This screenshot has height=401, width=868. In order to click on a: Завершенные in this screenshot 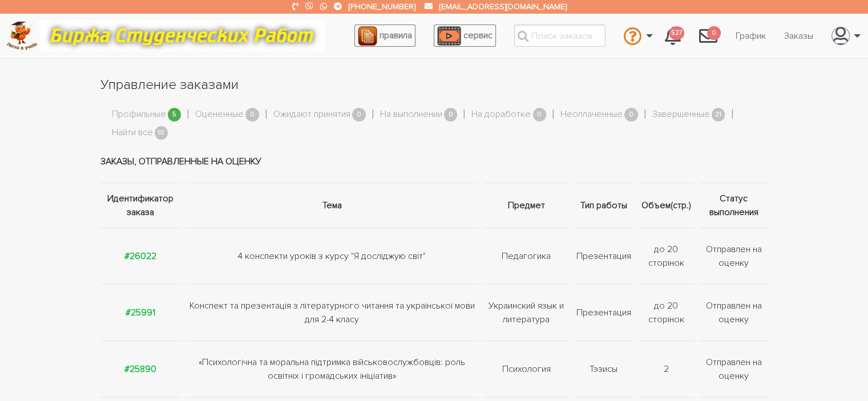, I will do `click(681, 115)`.